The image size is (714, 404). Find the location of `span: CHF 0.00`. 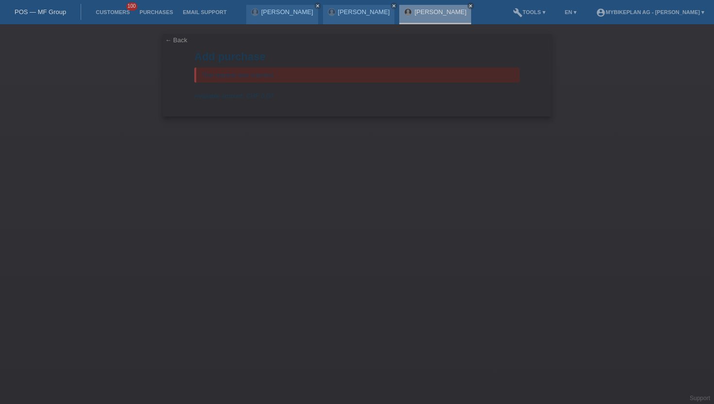

span: CHF 0.00 is located at coordinates (260, 96).